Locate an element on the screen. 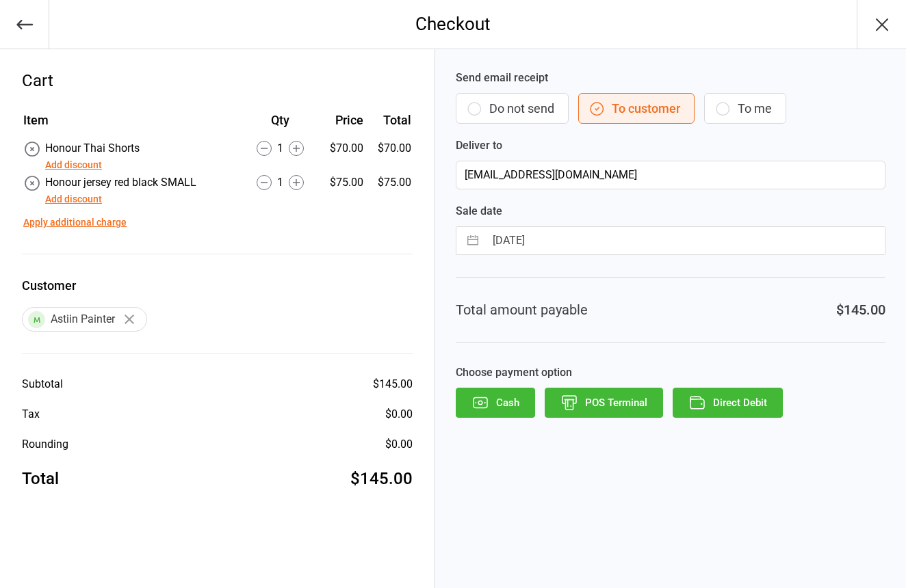 The width and height of the screenshot is (906, 588). label: Deliver to is located at coordinates (670, 146).